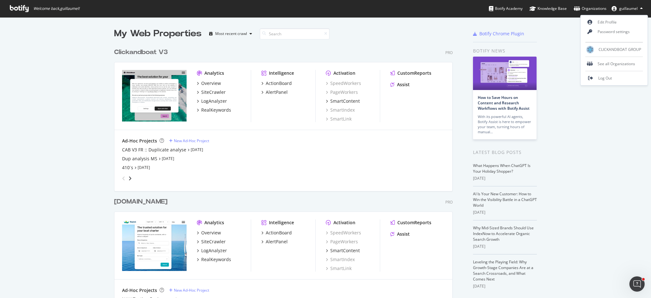  What do you see at coordinates (620, 49) in the screenshot?
I see `span: CLICKANDBOAT GROUP` at bounding box center [620, 49].